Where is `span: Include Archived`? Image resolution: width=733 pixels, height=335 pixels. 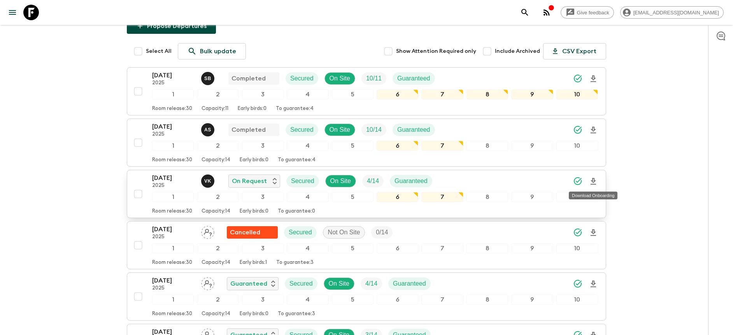
span: Include Archived is located at coordinates (518, 51).